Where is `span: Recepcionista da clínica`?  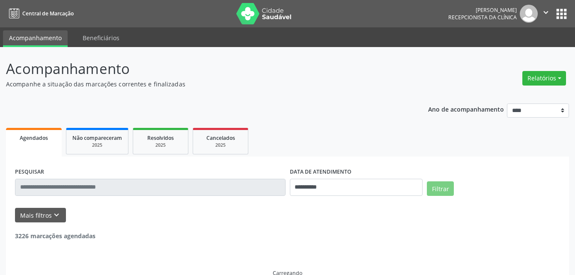
span: Recepcionista da clínica is located at coordinates (483, 17).